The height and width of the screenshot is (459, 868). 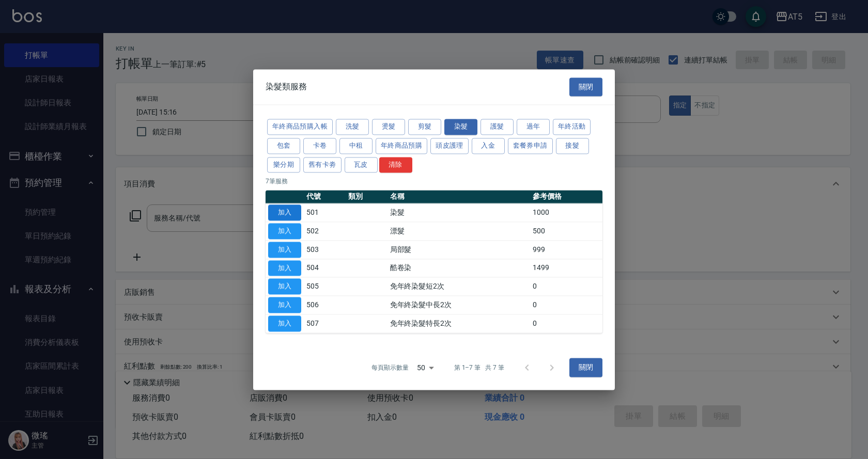 I want to click on div: 50, so click(x=425, y=367).